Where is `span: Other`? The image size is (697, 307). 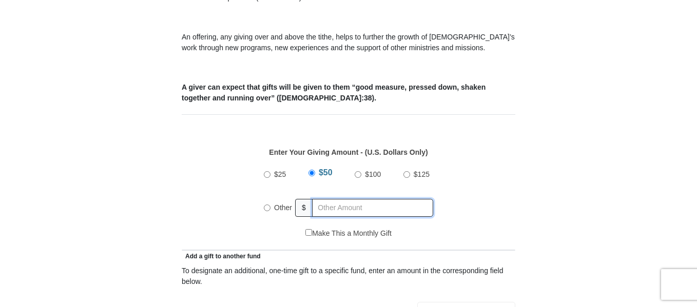
span: Other is located at coordinates (283, 208).